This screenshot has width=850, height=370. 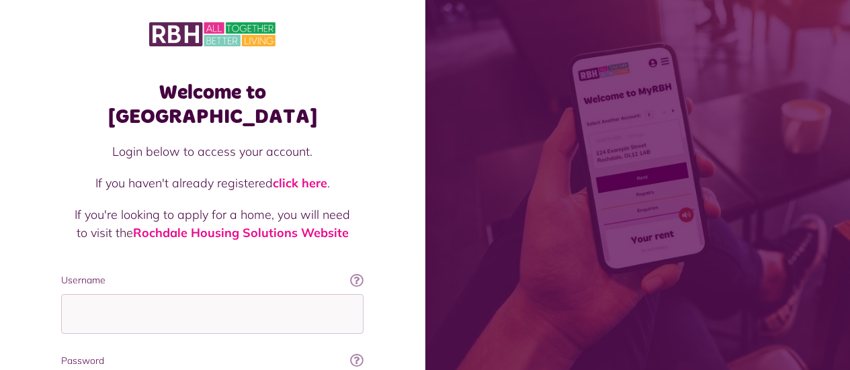 What do you see at coordinates (212, 183) in the screenshot?
I see `p: If you haven't already registered .` at bounding box center [212, 183].